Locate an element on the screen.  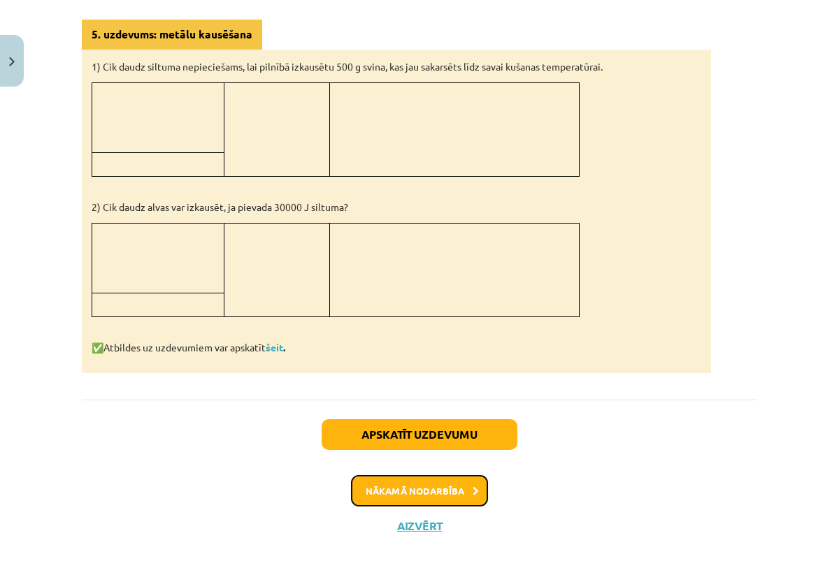
strong: 5. uzdevums: metālu kausēšana is located at coordinates (172, 34).